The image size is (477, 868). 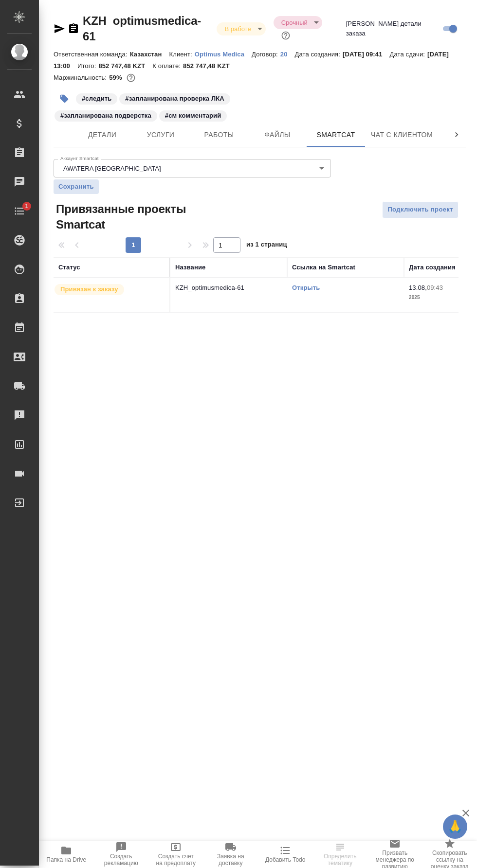 I want to click on button: Добавить тэг, so click(x=65, y=99).